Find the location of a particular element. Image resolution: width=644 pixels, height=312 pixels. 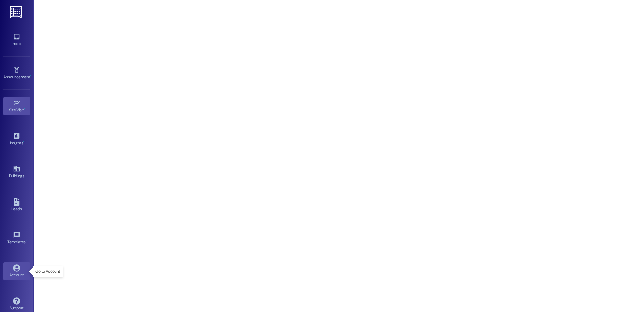

img: ResiDesk Logo is located at coordinates (16, 12).